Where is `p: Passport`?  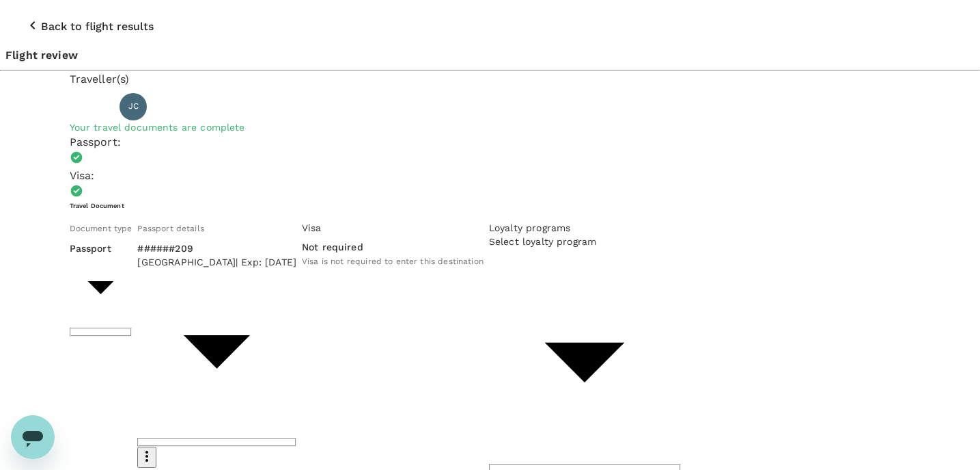
p: Passport is located at coordinates (101, 249).